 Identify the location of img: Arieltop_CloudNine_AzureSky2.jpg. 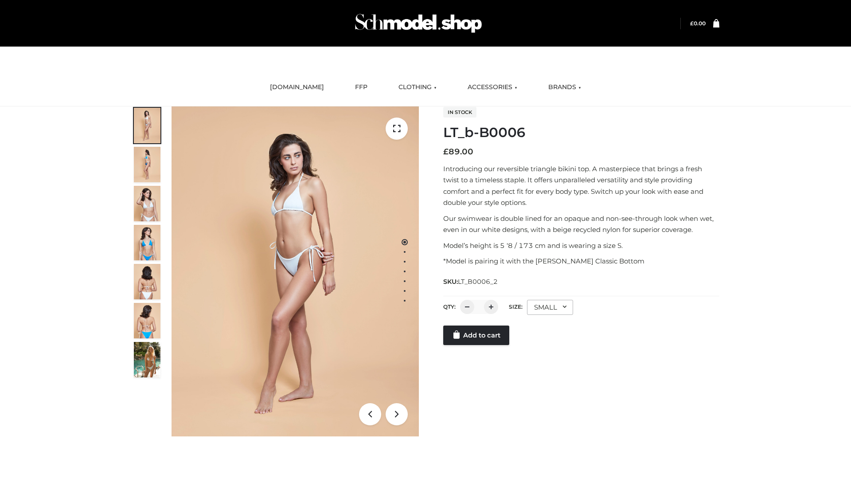
(147, 359).